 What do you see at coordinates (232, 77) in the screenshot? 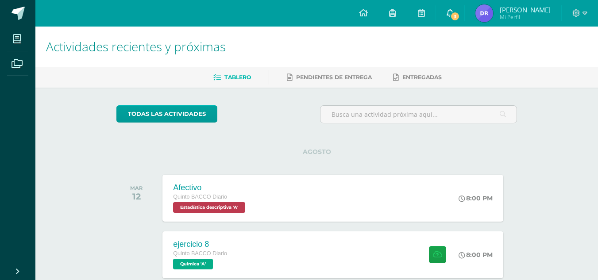
I see `a: Tablero` at bounding box center [232, 77].